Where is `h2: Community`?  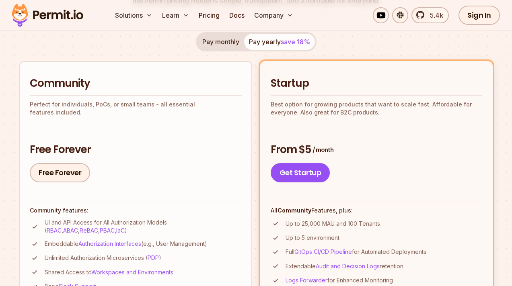
h2: Community is located at coordinates (135, 84).